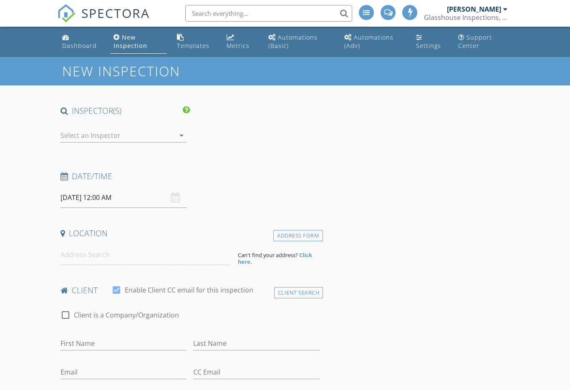  What do you see at coordinates (428, 45) in the screenshot?
I see `div: Settings` at bounding box center [428, 45].